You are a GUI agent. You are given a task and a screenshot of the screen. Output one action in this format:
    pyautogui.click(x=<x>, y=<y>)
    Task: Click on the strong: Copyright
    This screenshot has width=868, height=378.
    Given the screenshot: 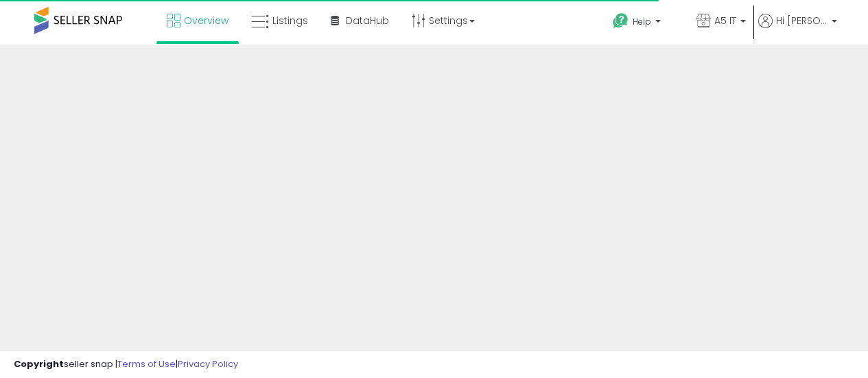 What is the action you would take?
    pyautogui.click(x=38, y=364)
    